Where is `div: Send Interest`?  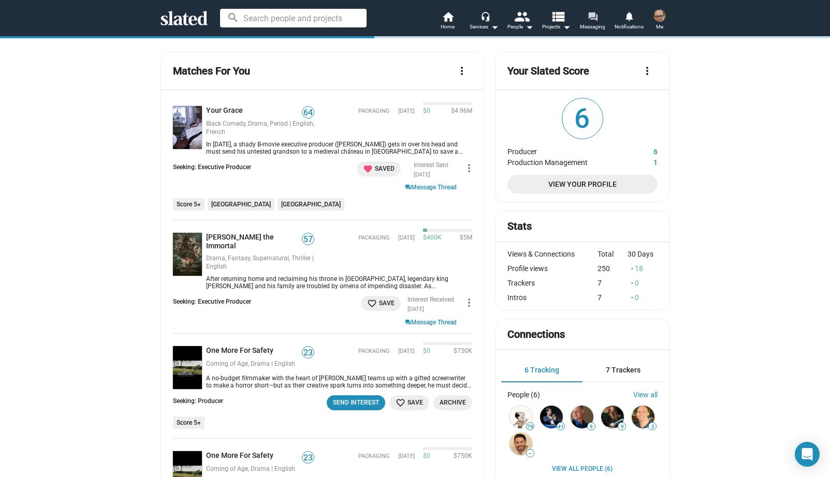
div: Send Interest is located at coordinates (356, 403).